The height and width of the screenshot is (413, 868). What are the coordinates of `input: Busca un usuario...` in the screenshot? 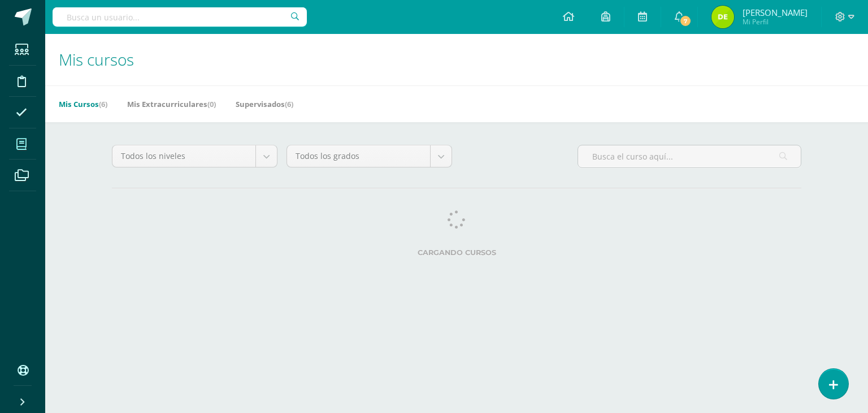 It's located at (179, 17).